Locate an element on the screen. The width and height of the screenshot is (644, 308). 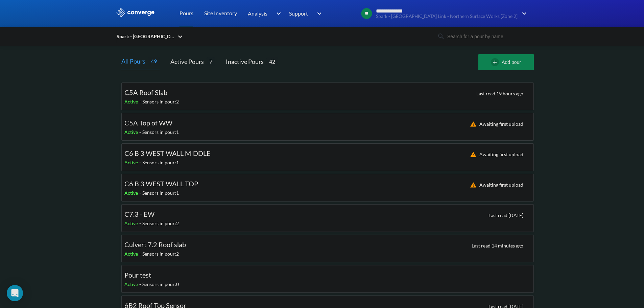
div: Open Intercom Messenger is located at coordinates (15, 293).